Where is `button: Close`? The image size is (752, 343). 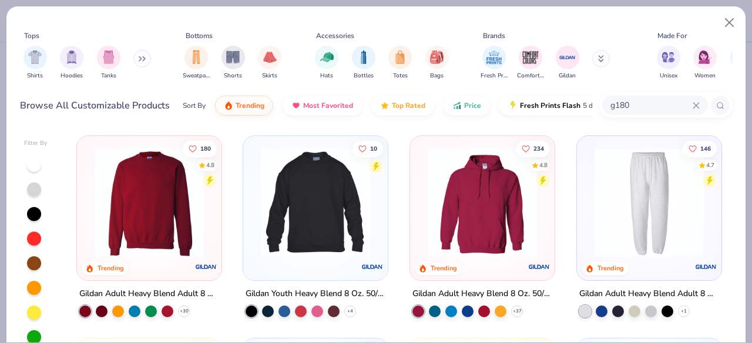 button: Close is located at coordinates (729, 23).